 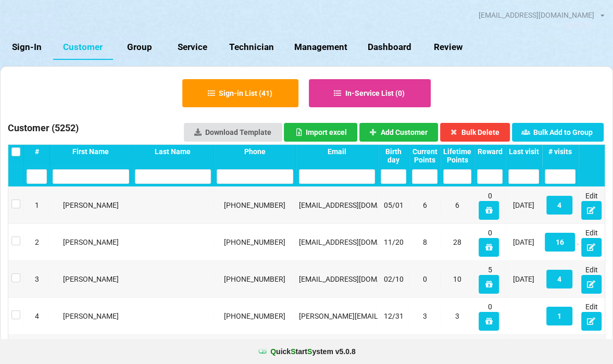 What do you see at coordinates (233, 132) in the screenshot?
I see `a: Download Template` at bounding box center [233, 132].